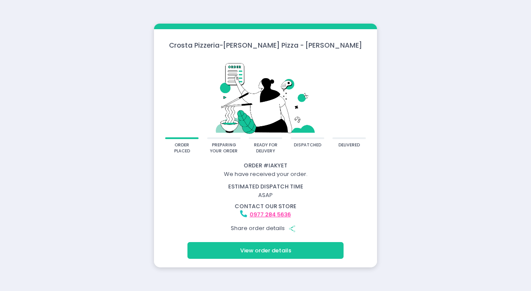 The width and height of the screenshot is (531, 291). Describe the element at coordinates (265, 174) in the screenshot. I see `div: We have received your order.` at that location.